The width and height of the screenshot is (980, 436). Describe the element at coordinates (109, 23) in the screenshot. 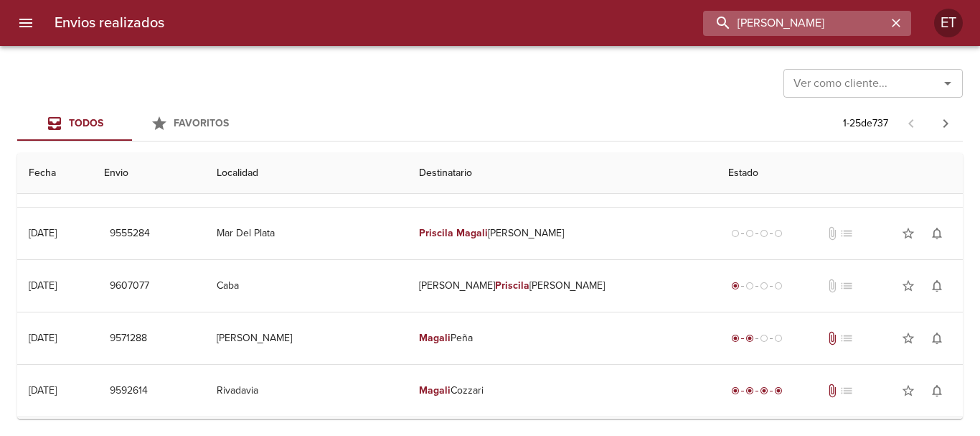

I see `h6: Envios realizados` at that location.